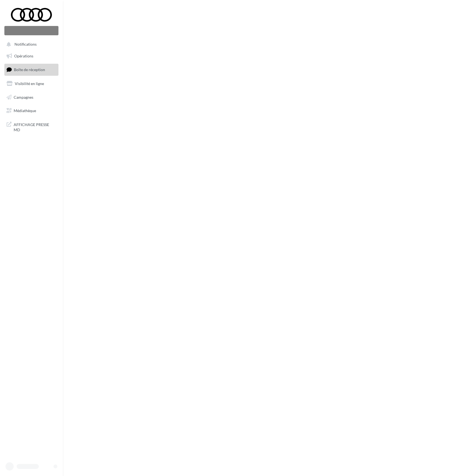  I want to click on a: Campagnes, so click(32, 97).